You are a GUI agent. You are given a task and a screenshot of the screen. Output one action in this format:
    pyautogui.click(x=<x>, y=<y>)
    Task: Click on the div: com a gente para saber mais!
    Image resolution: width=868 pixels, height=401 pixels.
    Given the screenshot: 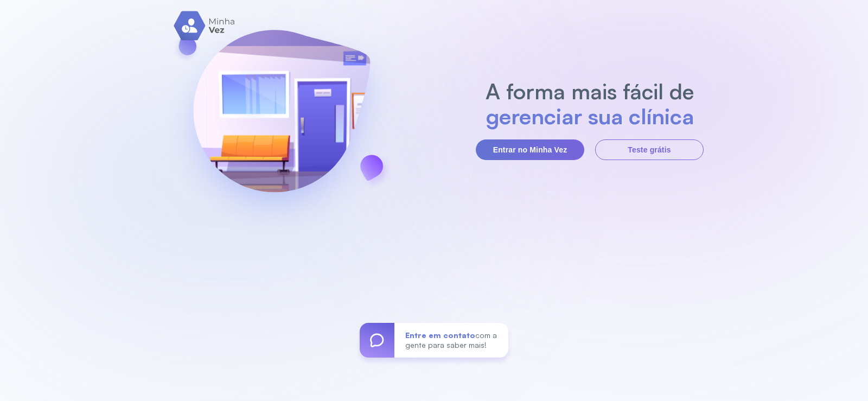 What is the action you would take?
    pyautogui.click(x=451, y=340)
    